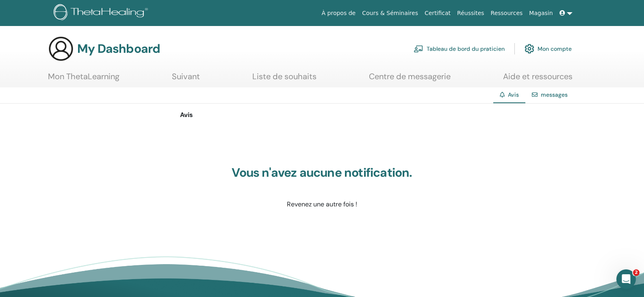 The width and height of the screenshot is (644, 297). What do you see at coordinates (61, 49) in the screenshot?
I see `img: generic-user-icon.jpg` at bounding box center [61, 49].